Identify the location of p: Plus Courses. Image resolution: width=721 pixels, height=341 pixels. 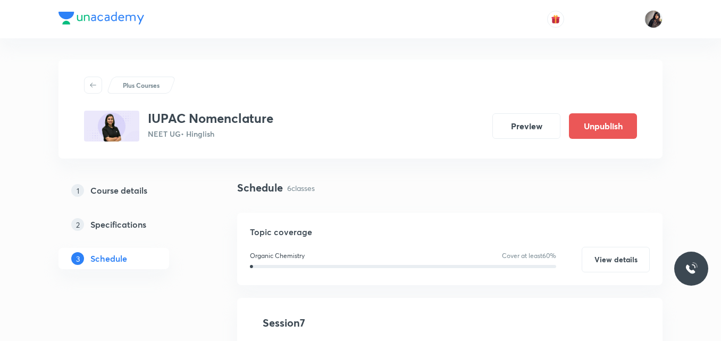
(141, 85).